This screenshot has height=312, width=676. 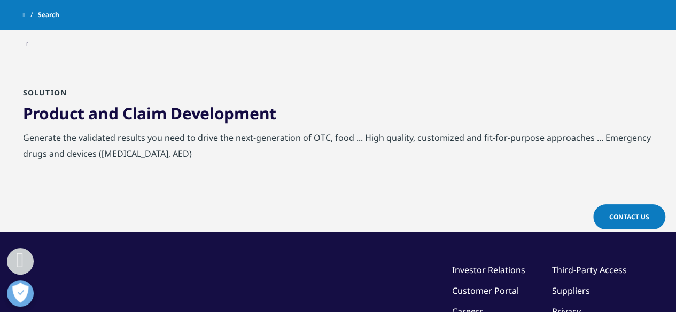 I want to click on a: Customer Portal, so click(x=485, y=291).